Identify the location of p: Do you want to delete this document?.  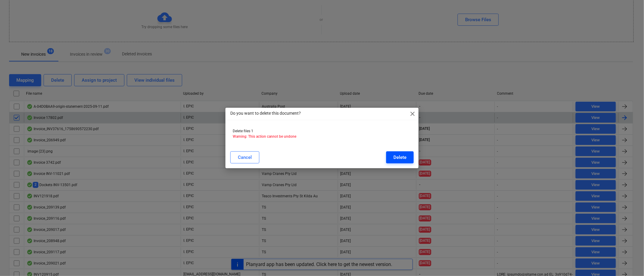
(265, 113).